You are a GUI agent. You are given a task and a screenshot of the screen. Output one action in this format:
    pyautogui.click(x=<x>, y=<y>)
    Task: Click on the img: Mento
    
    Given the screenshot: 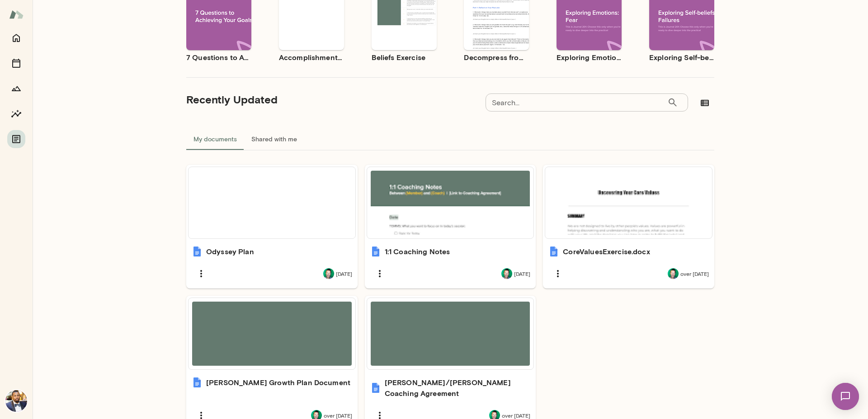 What is the action you would take?
    pyautogui.click(x=16, y=15)
    